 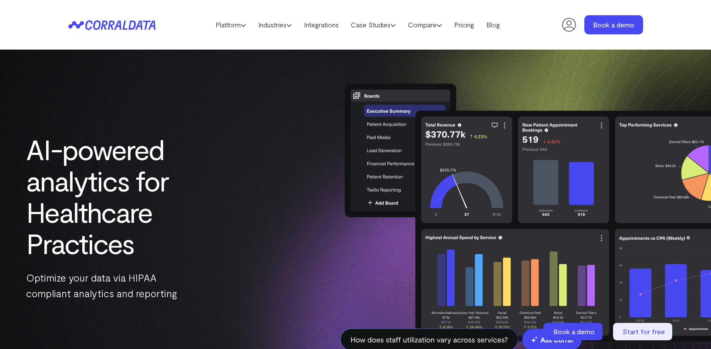 I want to click on a: Integrations, so click(x=321, y=25).